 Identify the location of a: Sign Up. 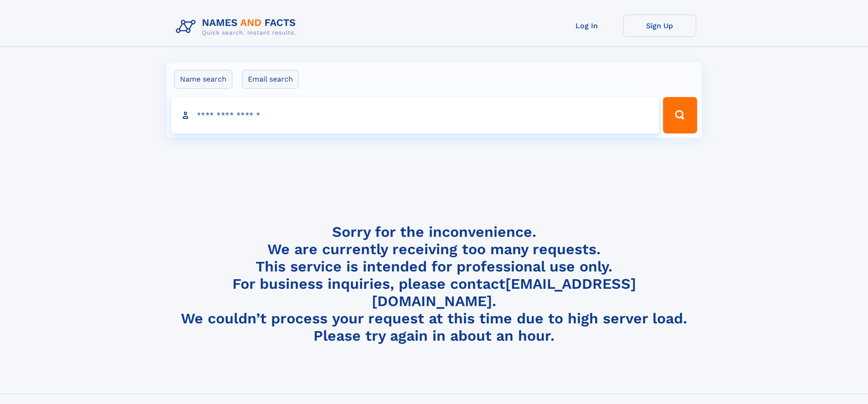
(660, 25).